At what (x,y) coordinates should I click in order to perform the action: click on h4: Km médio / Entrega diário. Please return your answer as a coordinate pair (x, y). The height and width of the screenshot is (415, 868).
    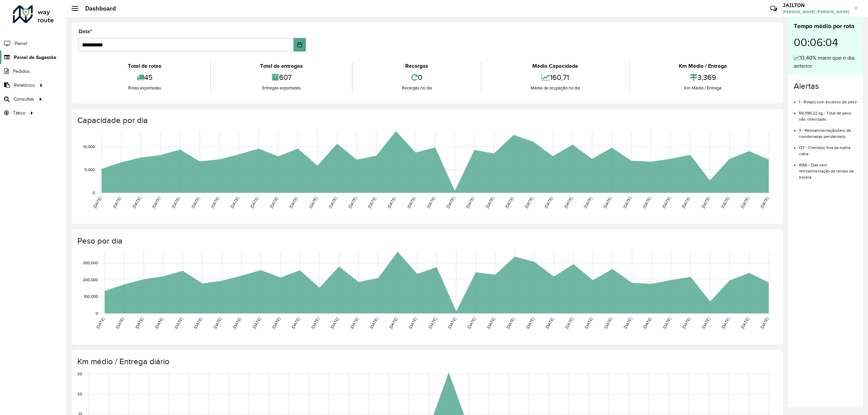
    Looking at the image, I should click on (426, 362).